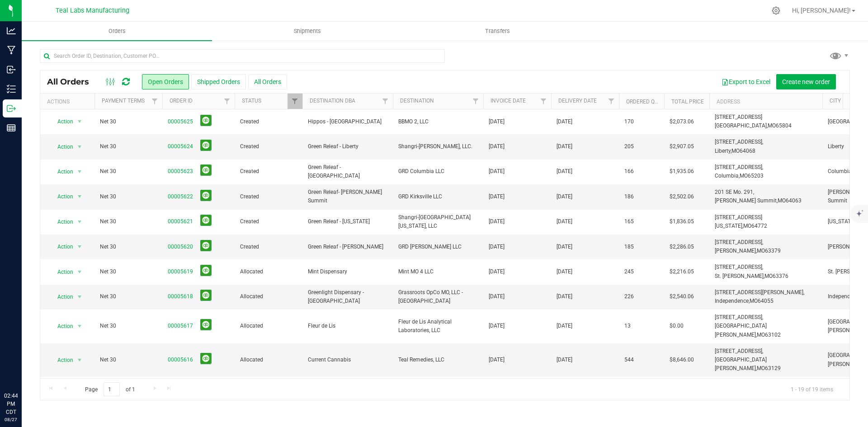  Describe the element at coordinates (72, 82) in the screenshot. I see `span: All Orders` at that location.